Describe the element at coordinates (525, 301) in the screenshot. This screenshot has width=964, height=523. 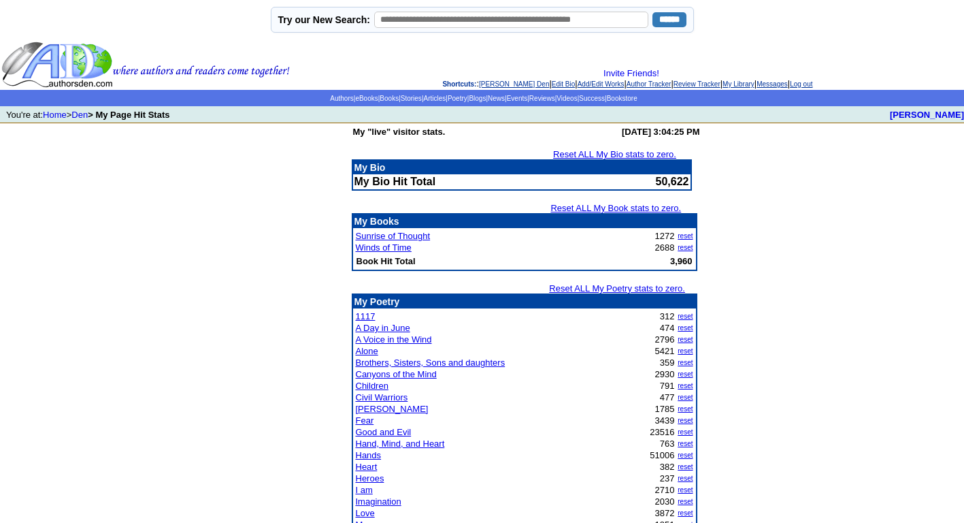
I see `p: My Poetry` at that location.